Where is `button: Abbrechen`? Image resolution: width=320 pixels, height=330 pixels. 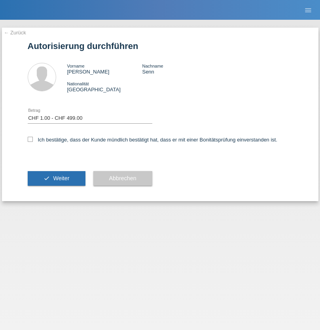
button: Abbrechen is located at coordinates (123, 179).